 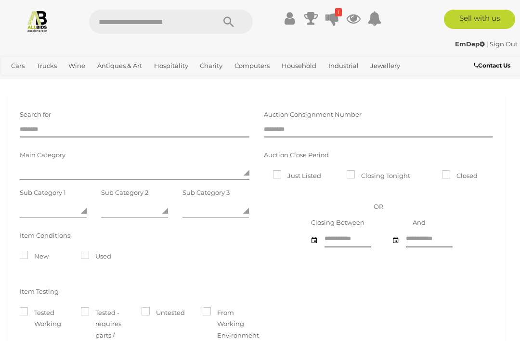 What do you see at coordinates (43, 192) in the screenshot?
I see `label: Sub Category 1` at bounding box center [43, 192].